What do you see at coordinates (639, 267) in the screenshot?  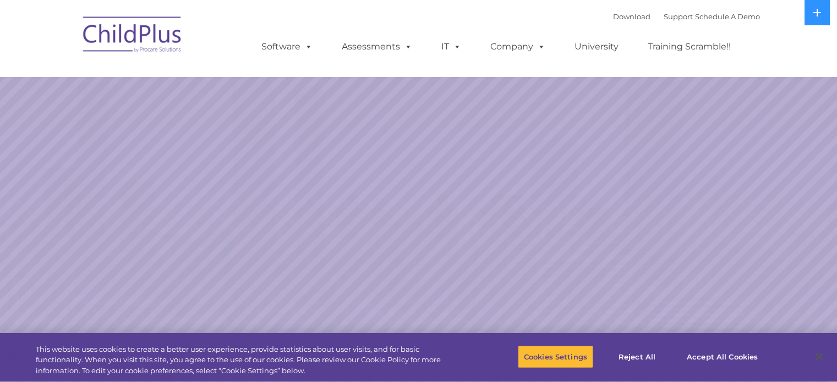 I see `a: Learn More` at bounding box center [639, 267].